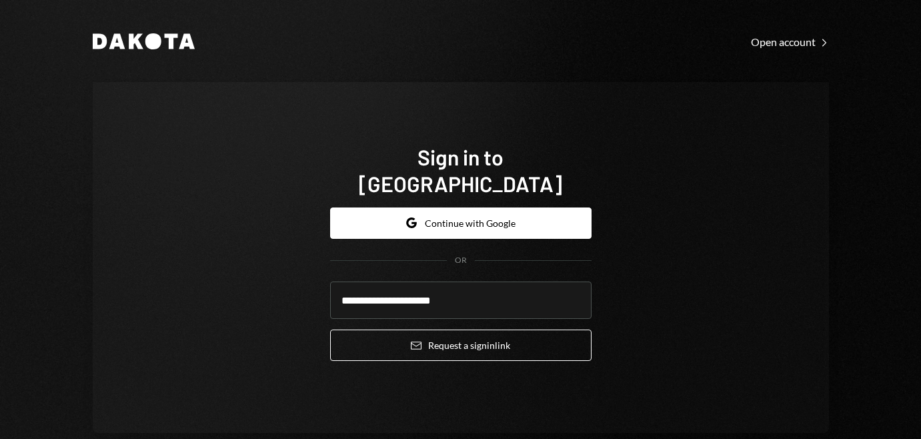  I want to click on div: OR, so click(461, 260).